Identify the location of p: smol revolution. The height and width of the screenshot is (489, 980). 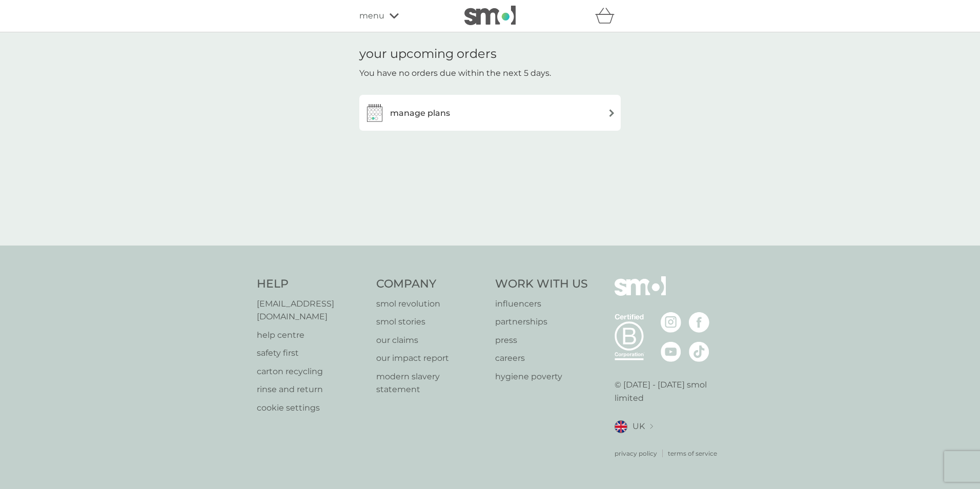
(431, 304).